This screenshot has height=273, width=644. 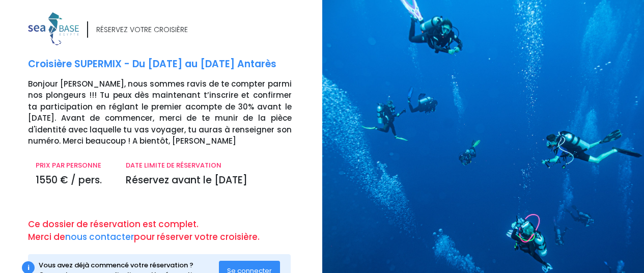 I want to click on div: RÉSERVEZ VOTRE CROISIÈRE, so click(x=142, y=30).